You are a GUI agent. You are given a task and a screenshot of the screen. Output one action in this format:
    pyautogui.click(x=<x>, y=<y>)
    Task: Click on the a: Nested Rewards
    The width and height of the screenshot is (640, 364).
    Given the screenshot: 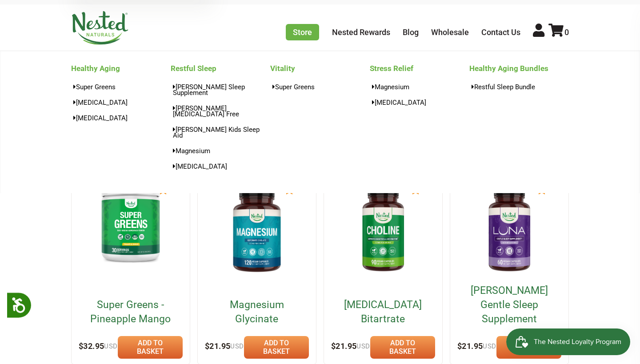 What is the action you would take?
    pyautogui.click(x=361, y=32)
    